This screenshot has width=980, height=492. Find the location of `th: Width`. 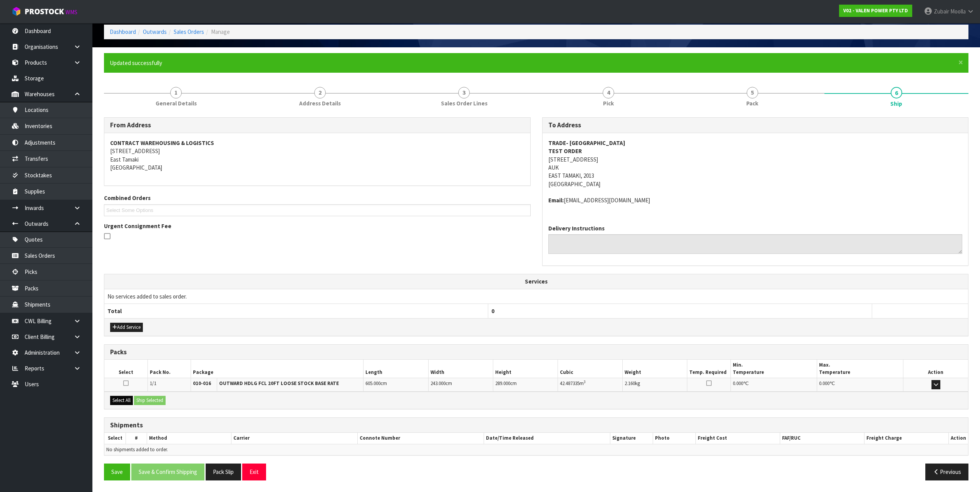

th: Width is located at coordinates (460, 369).